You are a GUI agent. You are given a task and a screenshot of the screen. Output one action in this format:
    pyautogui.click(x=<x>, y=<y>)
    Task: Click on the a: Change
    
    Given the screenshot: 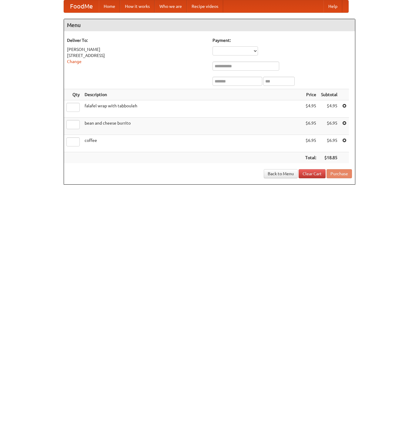 What is the action you would take?
    pyautogui.click(x=74, y=62)
    